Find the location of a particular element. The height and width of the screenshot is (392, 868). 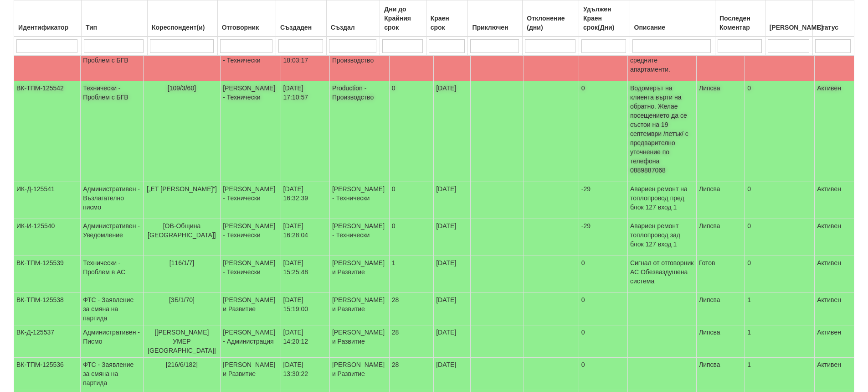

div: Тип is located at coordinates (115, 27).